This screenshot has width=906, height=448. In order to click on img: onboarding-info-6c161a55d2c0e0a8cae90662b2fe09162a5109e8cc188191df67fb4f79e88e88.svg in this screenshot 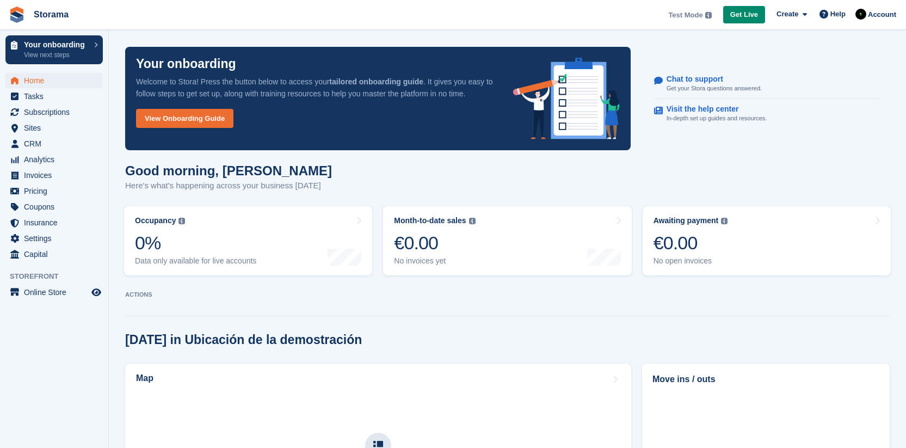, I will do `click(567, 99)`.